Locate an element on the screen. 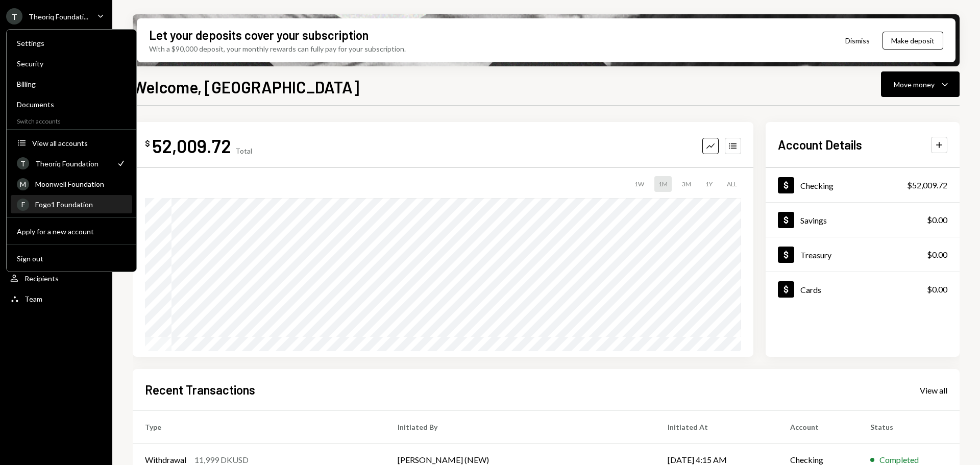 Image resolution: width=980 pixels, height=465 pixels. div: Moonwell Foundation is located at coordinates (81, 184).